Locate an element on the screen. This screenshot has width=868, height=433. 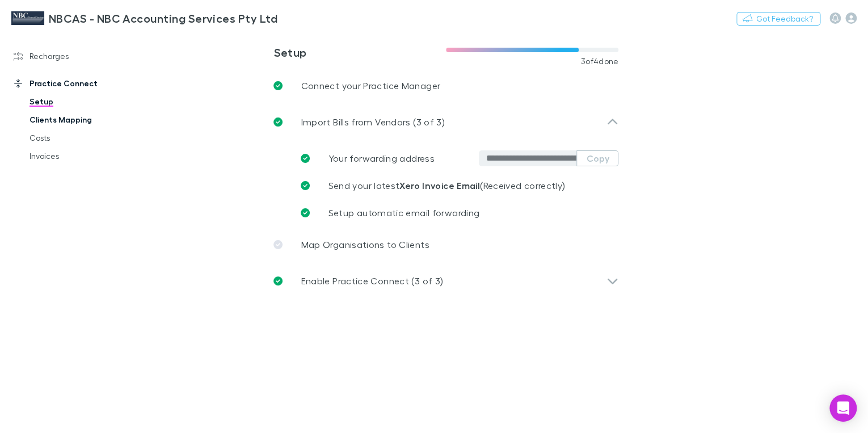
a: Clients Mapping is located at coordinates (82, 120).